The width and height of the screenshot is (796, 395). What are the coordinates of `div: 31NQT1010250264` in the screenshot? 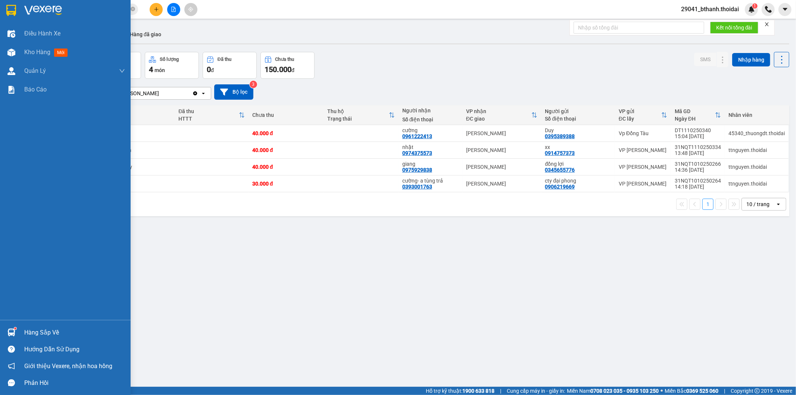 It's located at (698, 181).